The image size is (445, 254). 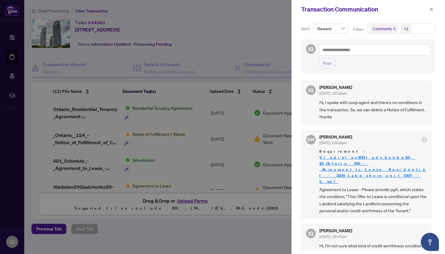 What do you see at coordinates (373, 167) in the screenshot?
I see `span: Requirement -` at bounding box center [373, 167].